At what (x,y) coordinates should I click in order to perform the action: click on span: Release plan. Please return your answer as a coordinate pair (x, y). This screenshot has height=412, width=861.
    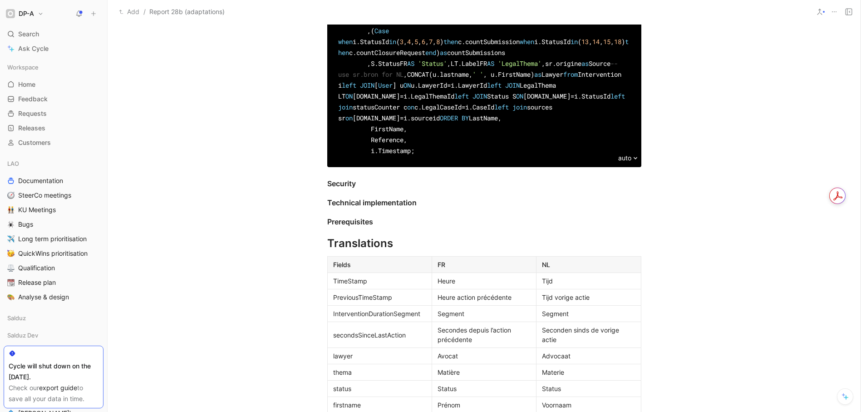
    Looking at the image, I should click on (37, 282).